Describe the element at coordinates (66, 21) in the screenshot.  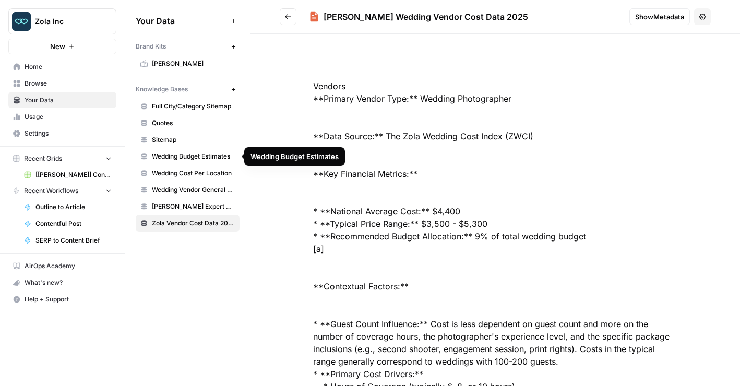
I see `span: Zola Inc` at that location.